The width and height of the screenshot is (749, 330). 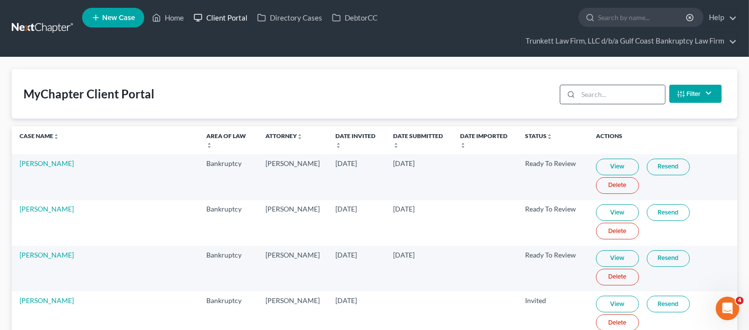 I want to click on a: Area of Lawunfold_more, so click(x=226, y=140).